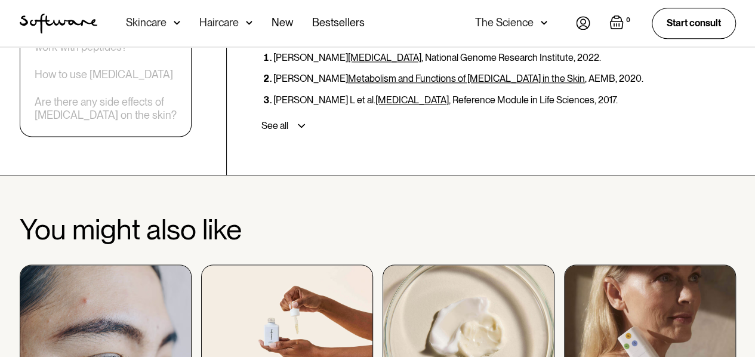 This screenshot has height=357, width=755. Describe the element at coordinates (620, 23) in the screenshot. I see `a: Open empty cart` at that location.